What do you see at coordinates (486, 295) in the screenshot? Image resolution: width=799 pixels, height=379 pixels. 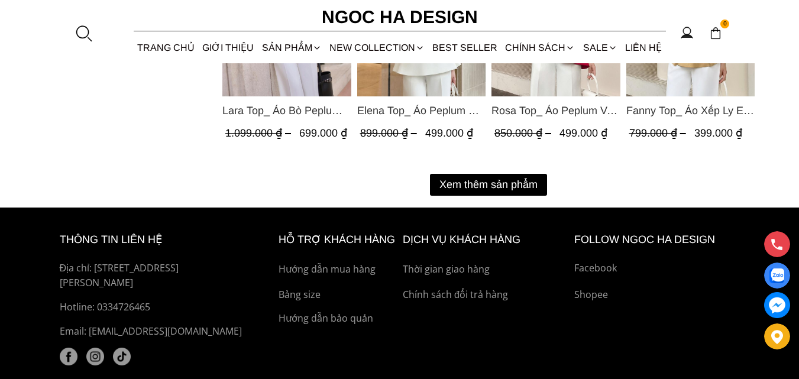 I see `p: Chính sách đổi trả hàng` at bounding box center [486, 295].